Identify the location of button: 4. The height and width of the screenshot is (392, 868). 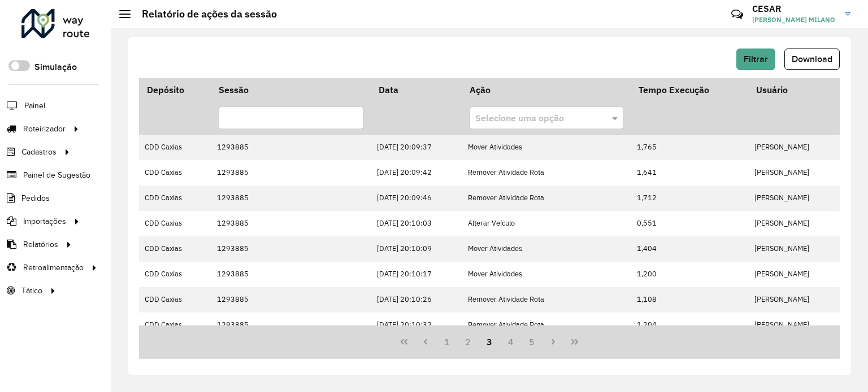
(511, 342).